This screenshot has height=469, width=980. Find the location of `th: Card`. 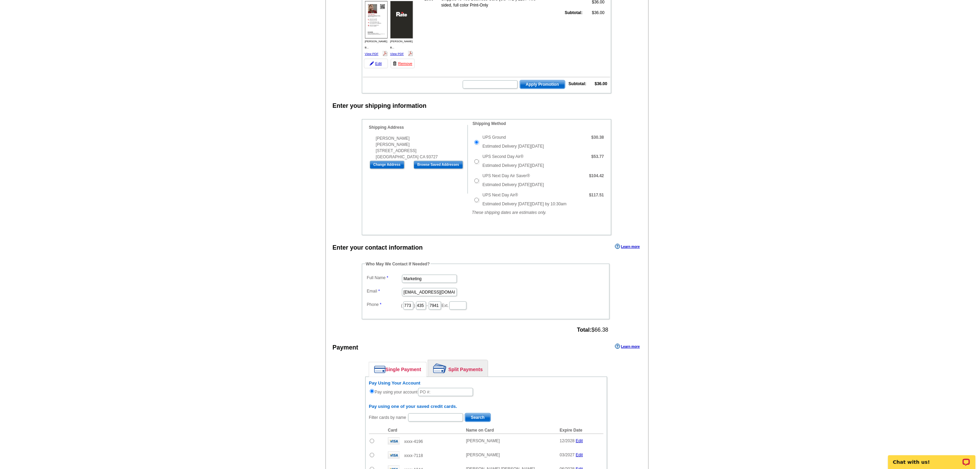

th: Card is located at coordinates (424, 430).